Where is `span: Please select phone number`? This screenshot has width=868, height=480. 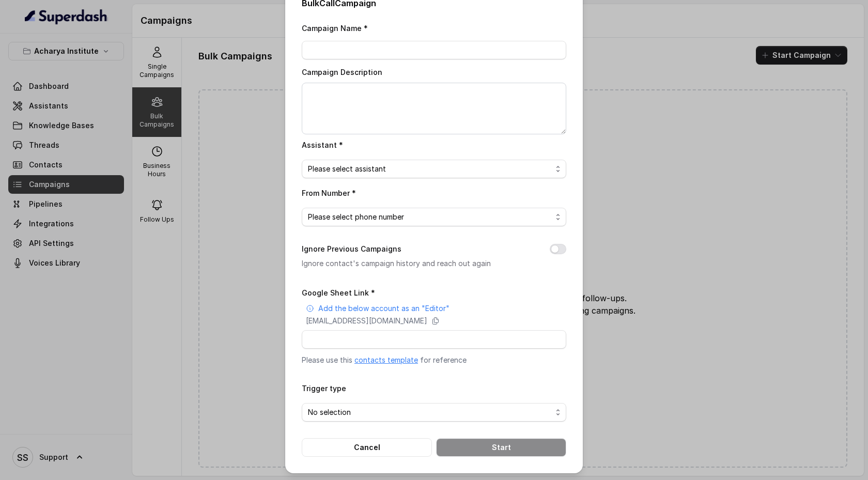
span: Please select phone number is located at coordinates (430, 217).